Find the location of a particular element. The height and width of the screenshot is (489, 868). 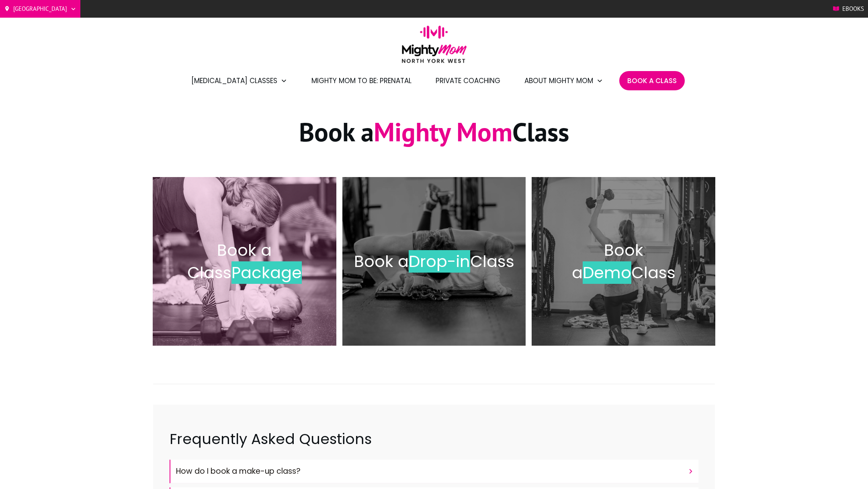

a: Ebooks is located at coordinates (848, 9).